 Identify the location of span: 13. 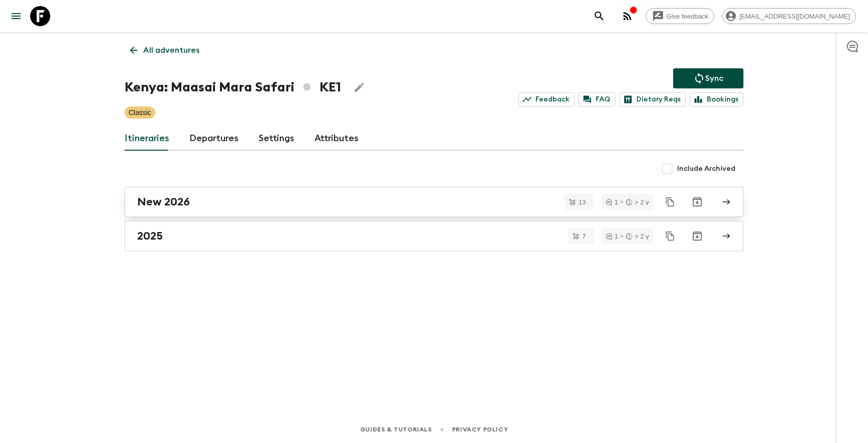
(582, 202).